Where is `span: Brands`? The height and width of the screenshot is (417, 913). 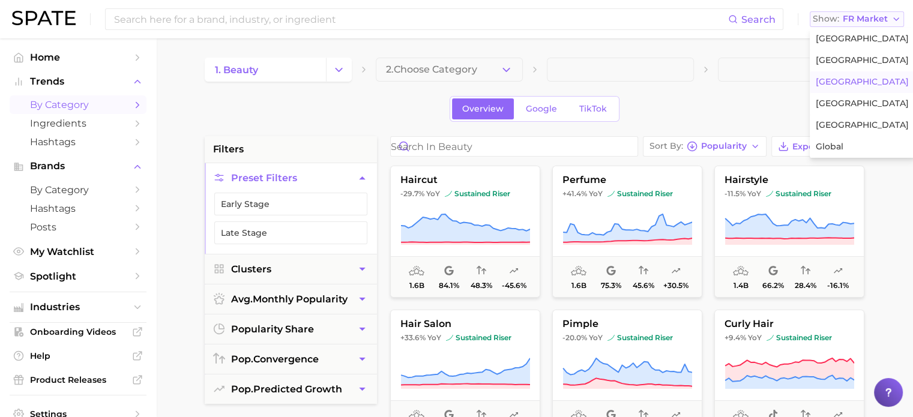
span: Brands is located at coordinates (78, 166).